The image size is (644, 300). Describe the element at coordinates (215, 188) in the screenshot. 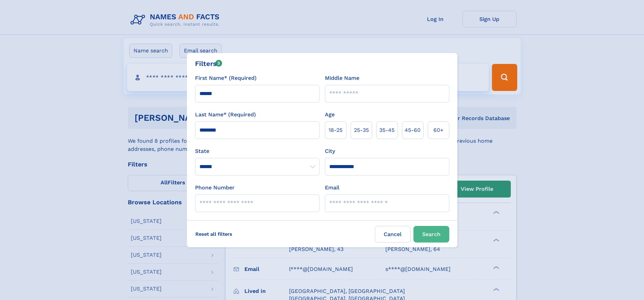

I see `label: Phone Number` at that location.